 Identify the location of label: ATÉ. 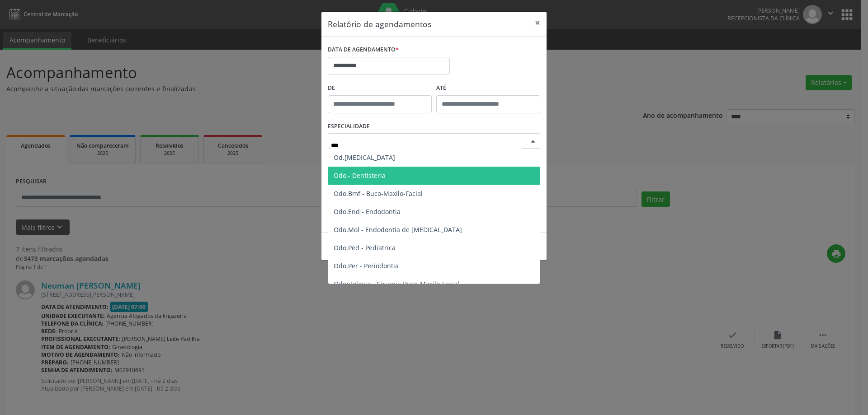
(488, 88).